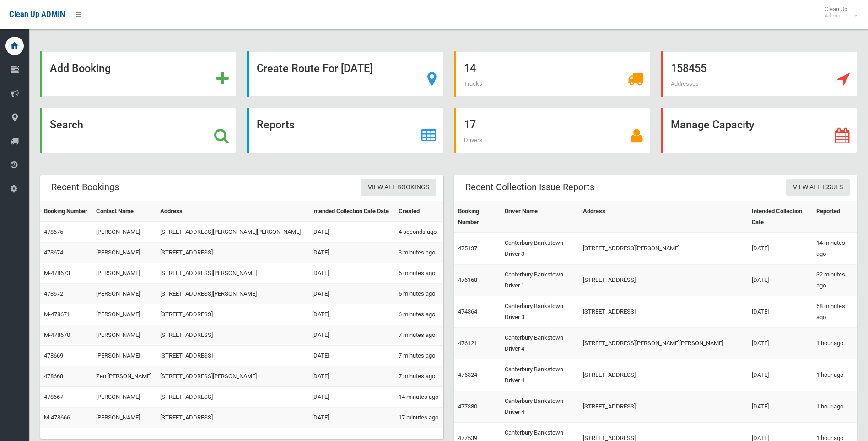  Describe the element at coordinates (351, 212) in the screenshot. I see `th: Intended Collection Date Date` at that location.